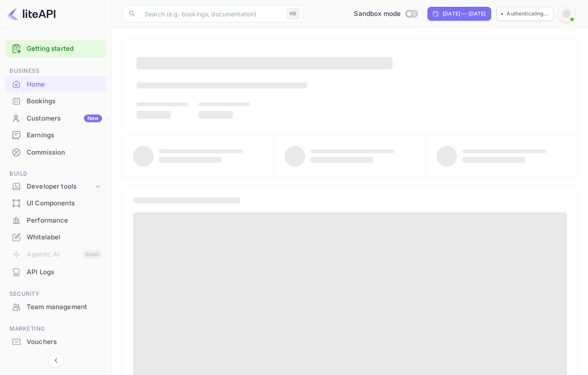  Describe the element at coordinates (56, 272) in the screenshot. I see `a: API Logs` at that location.